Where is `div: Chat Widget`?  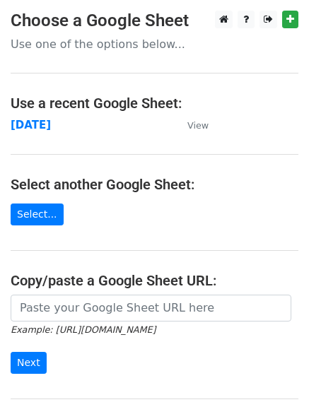 div: Chat Widget is located at coordinates (274, 373).